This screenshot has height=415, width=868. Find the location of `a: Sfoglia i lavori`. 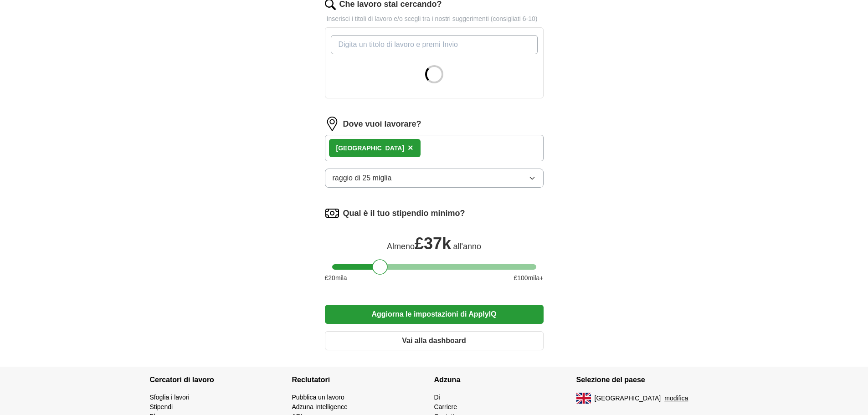

a: Sfoglia i lavori is located at coordinates (169, 398).